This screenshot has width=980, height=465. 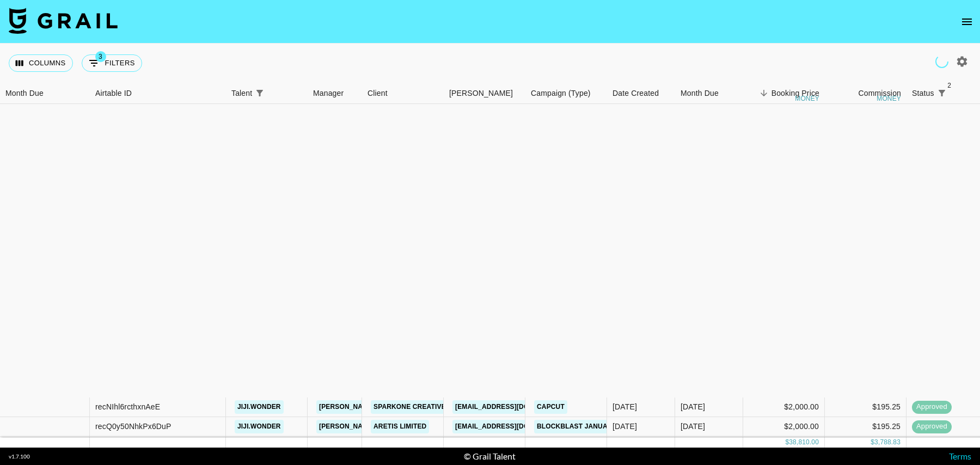 I want to click on div: 38,810.00, so click(x=804, y=442).